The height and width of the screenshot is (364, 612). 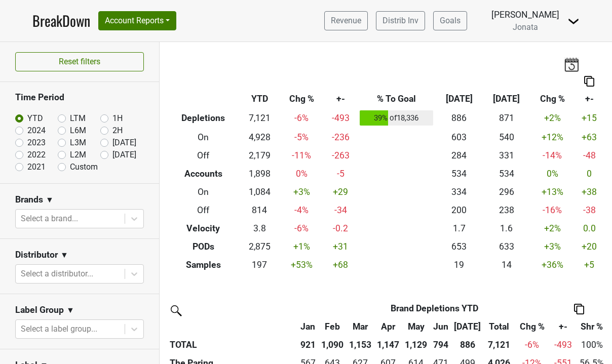 What do you see at coordinates (203, 264) in the screenshot?
I see `th: Samples` at bounding box center [203, 264].